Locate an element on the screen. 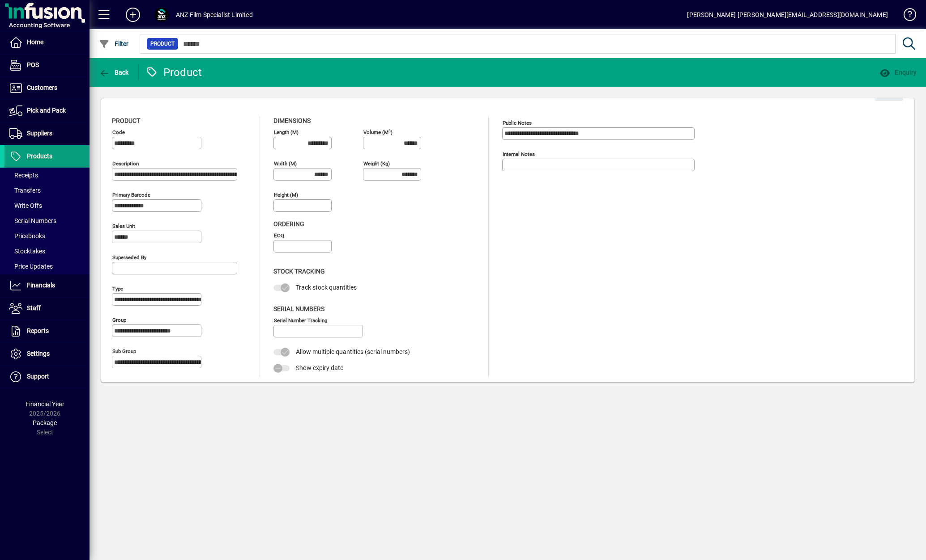  span: Home is located at coordinates (35, 42).